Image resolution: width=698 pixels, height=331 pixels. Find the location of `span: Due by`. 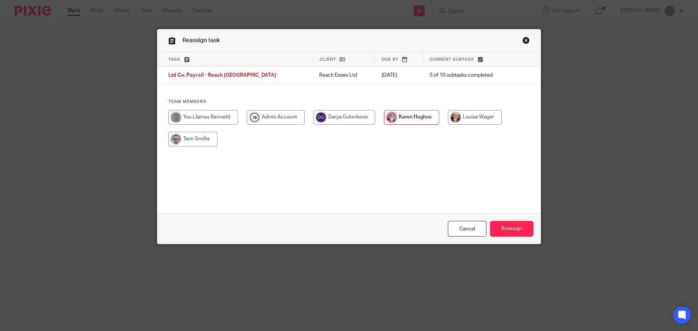

span: Due by is located at coordinates (390, 59).